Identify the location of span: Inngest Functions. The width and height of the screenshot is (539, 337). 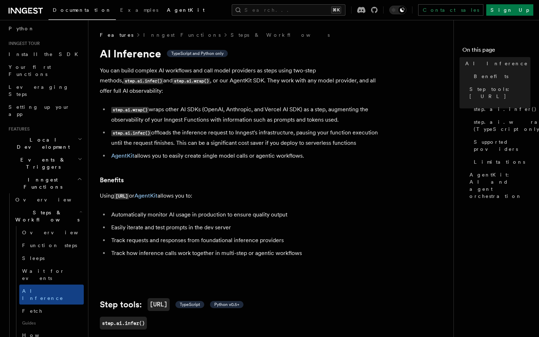
(41, 183).